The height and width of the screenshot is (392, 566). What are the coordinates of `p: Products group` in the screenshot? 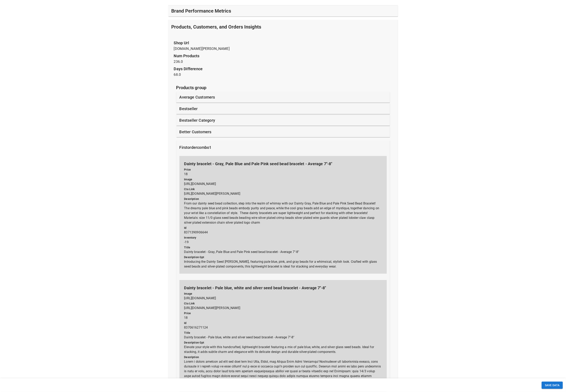 It's located at (283, 88).